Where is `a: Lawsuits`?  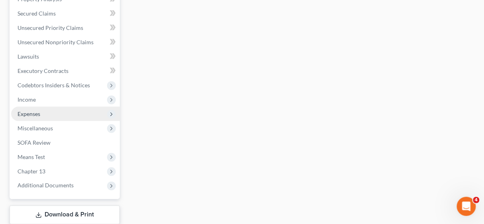 a: Lawsuits is located at coordinates (65, 57).